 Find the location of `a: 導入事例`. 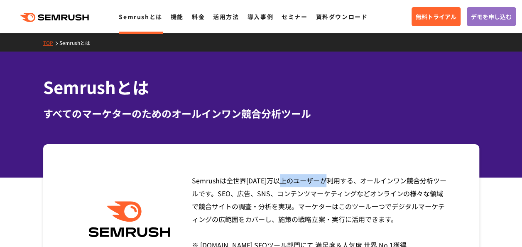

a: 導入事例 is located at coordinates (261, 17).